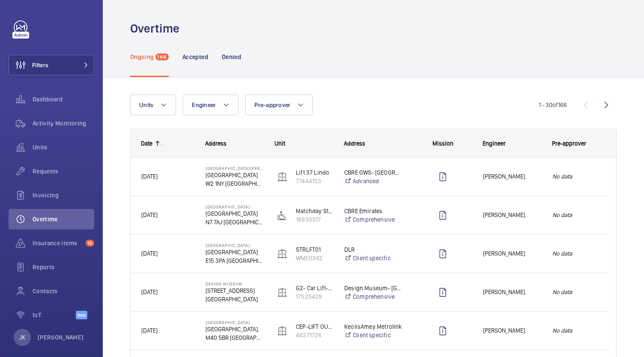 Image resolution: width=644 pixels, height=357 pixels. I want to click on p: CBRE Emirates, so click(373, 211).